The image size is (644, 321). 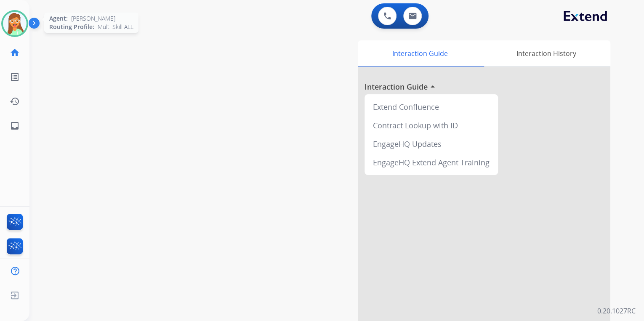 I want to click on p: 0.20.1027RC, so click(x=616, y=311).